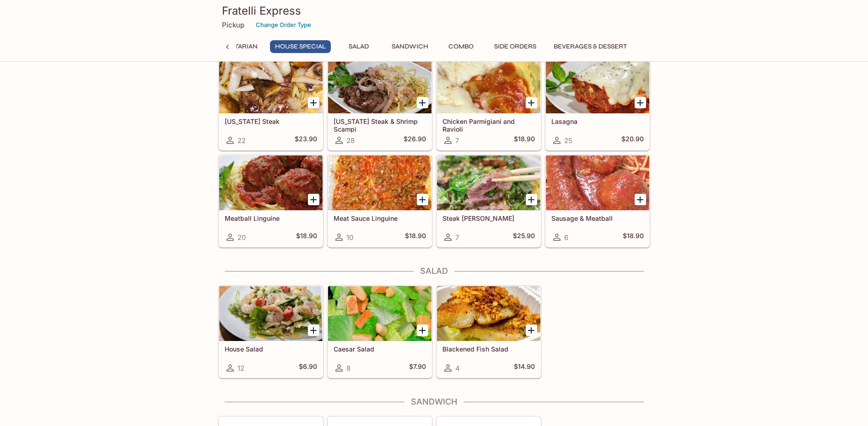 The height and width of the screenshot is (426, 868). I want to click on h5: $26.90, so click(415, 140).